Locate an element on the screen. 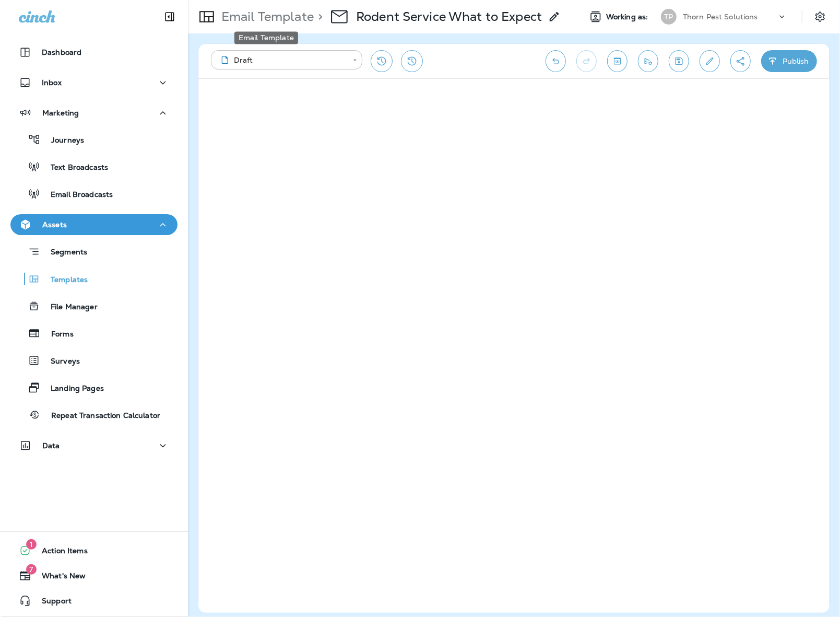 This screenshot has width=840, height=617. span: Action Items is located at coordinates (59, 553).